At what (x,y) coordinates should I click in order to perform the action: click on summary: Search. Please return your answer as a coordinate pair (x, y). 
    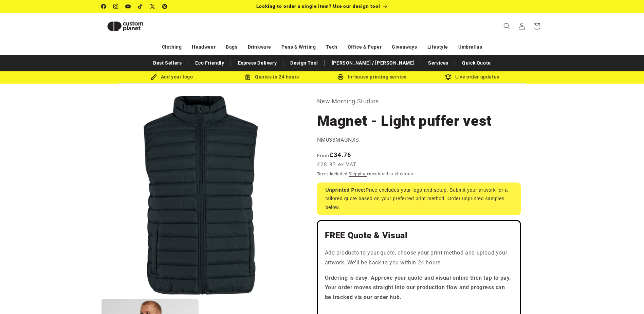
    Looking at the image, I should click on (507, 26).